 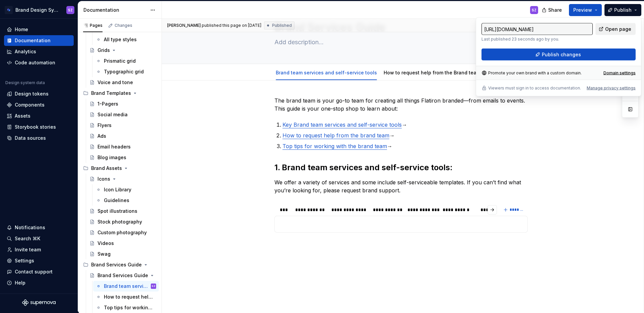 I want to click on a: Voice and tone, so click(x=122, y=82).